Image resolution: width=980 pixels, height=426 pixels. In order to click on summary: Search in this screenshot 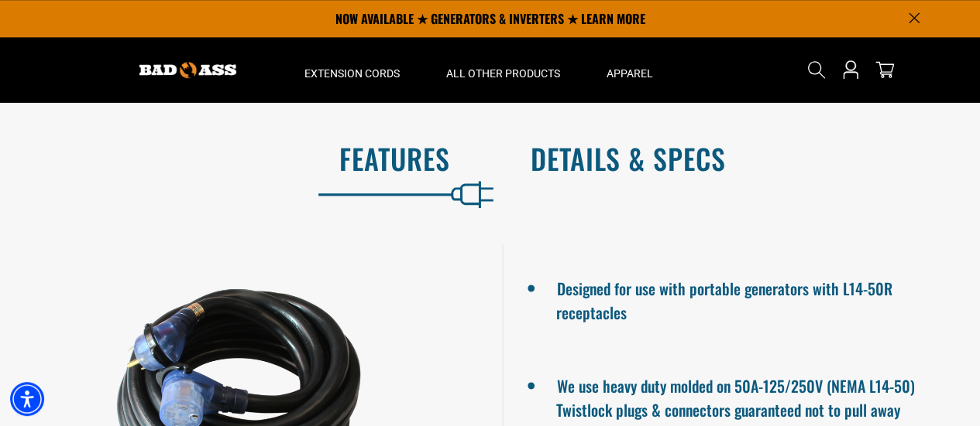, I will do `click(816, 70)`.